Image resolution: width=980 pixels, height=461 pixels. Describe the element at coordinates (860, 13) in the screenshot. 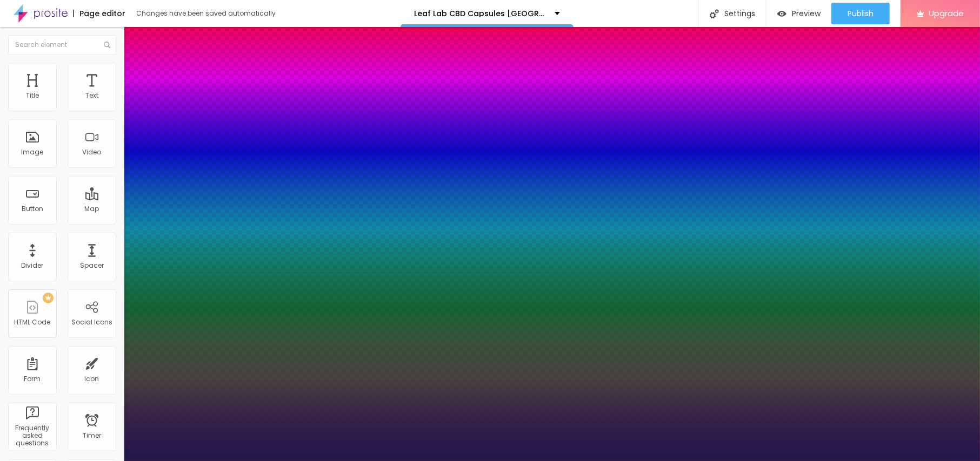

I see `button: Publish` at that location.